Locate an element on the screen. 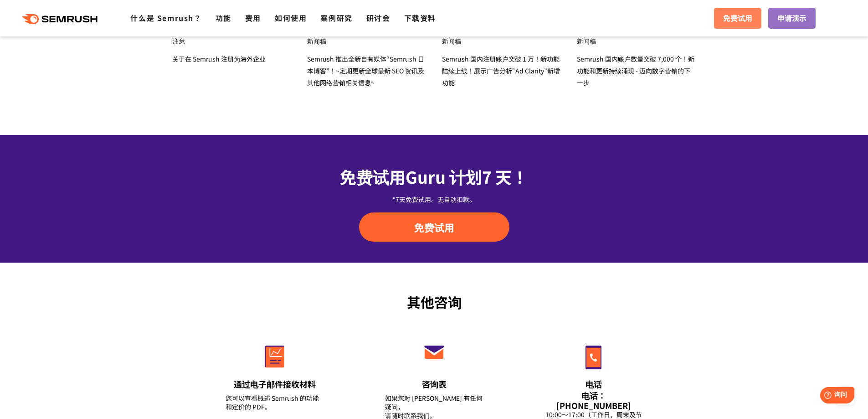 The image size is (868, 419). font: 通过电子邮件接收材料 is located at coordinates (275, 383).